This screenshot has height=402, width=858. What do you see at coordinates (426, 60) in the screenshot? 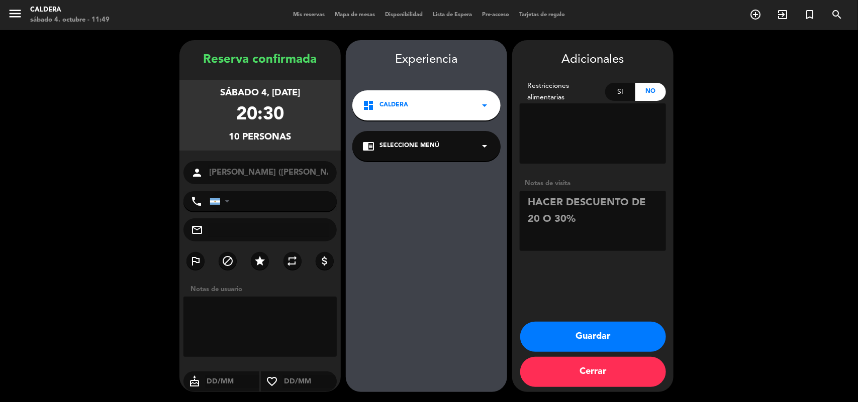
I see `div: Experiencia` at bounding box center [426, 60].